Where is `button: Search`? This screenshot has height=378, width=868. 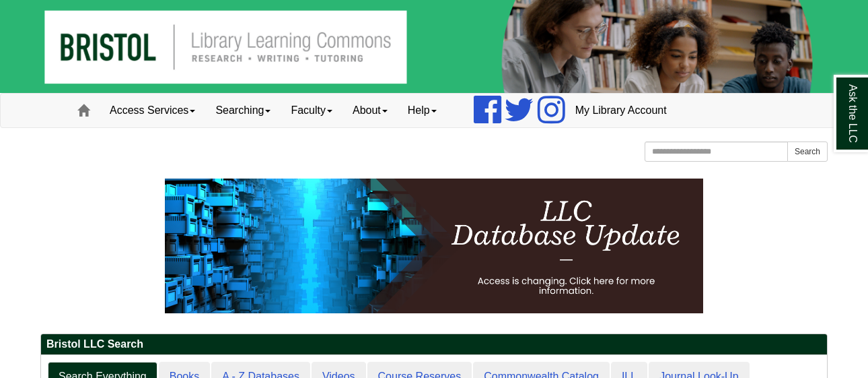
button: Search is located at coordinates (807, 152).